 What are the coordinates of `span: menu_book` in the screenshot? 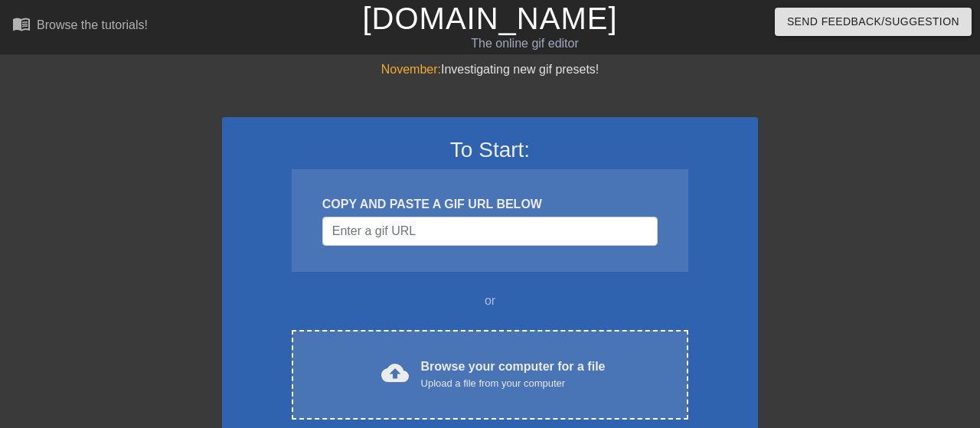 It's located at (22, 24).